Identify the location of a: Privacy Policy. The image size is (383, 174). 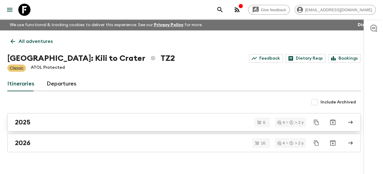
(169, 25).